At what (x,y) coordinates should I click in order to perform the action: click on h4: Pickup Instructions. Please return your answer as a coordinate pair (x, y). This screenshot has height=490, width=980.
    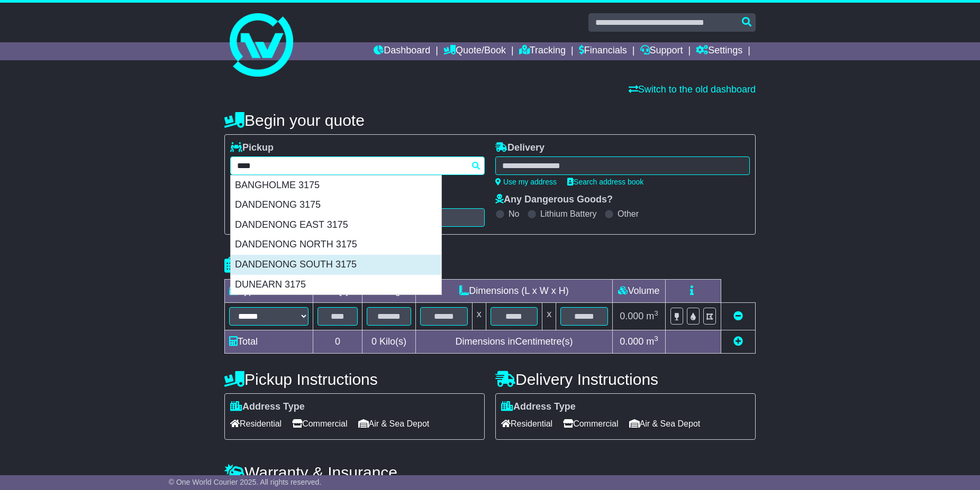
    Looking at the image, I should click on (354, 379).